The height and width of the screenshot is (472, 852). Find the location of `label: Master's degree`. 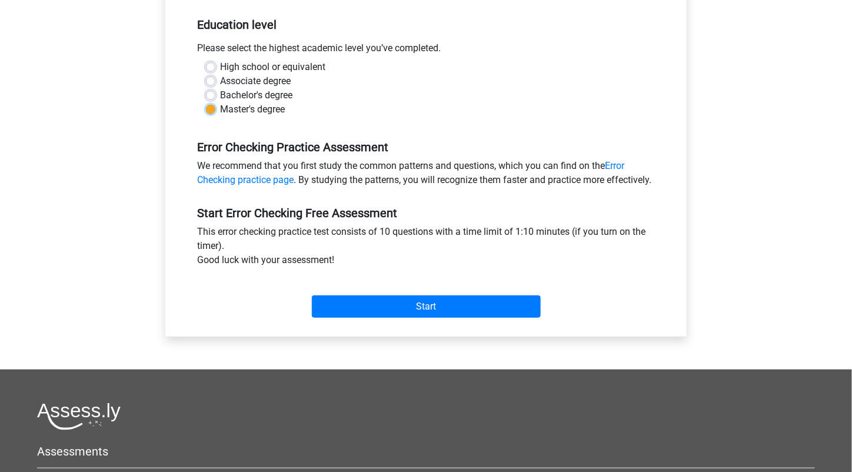

label: Master's degree is located at coordinates (252, 109).